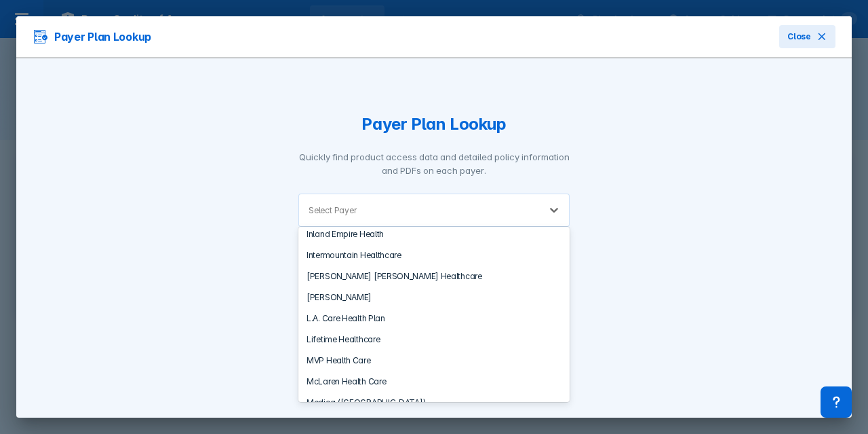 The height and width of the screenshot is (434, 868). What do you see at coordinates (836, 402) in the screenshot?
I see `div: Contact Support` at bounding box center [836, 402].